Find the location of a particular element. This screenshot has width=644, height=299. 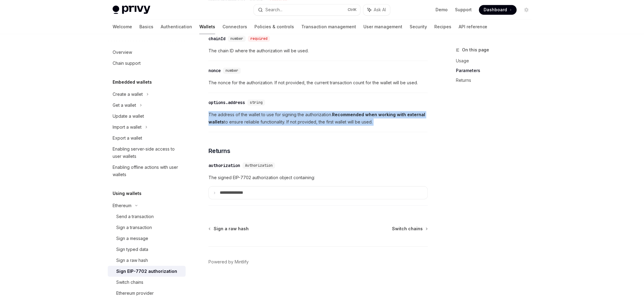

span: The address of the wallet to use for signing the authorization. to ensure reliable functionality.... is located at coordinates (318, 118).